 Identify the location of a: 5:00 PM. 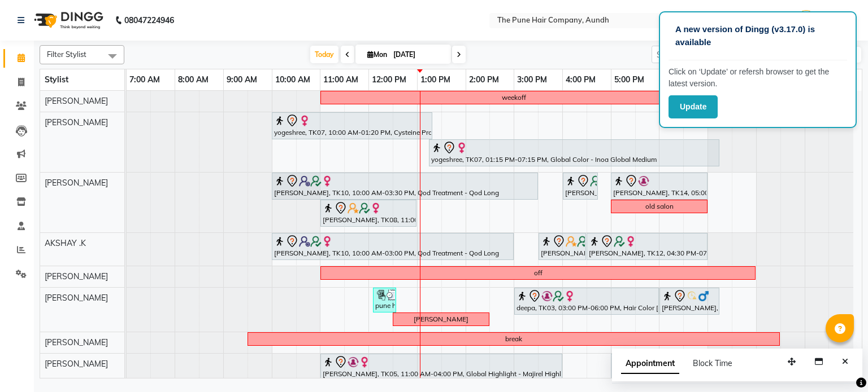
(629, 80).